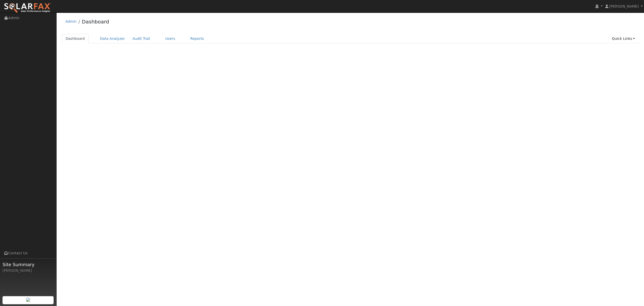 The height and width of the screenshot is (306, 644). Describe the element at coordinates (71, 22) in the screenshot. I see `a: Admin` at that location.